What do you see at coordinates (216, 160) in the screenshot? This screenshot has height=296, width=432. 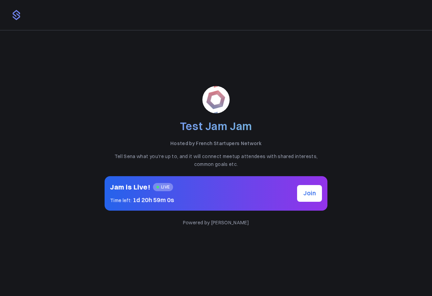 I see `p: Tell Sena what you're up to, and it will connect meetup attendees with shared interests, common g...` at bounding box center [216, 160].